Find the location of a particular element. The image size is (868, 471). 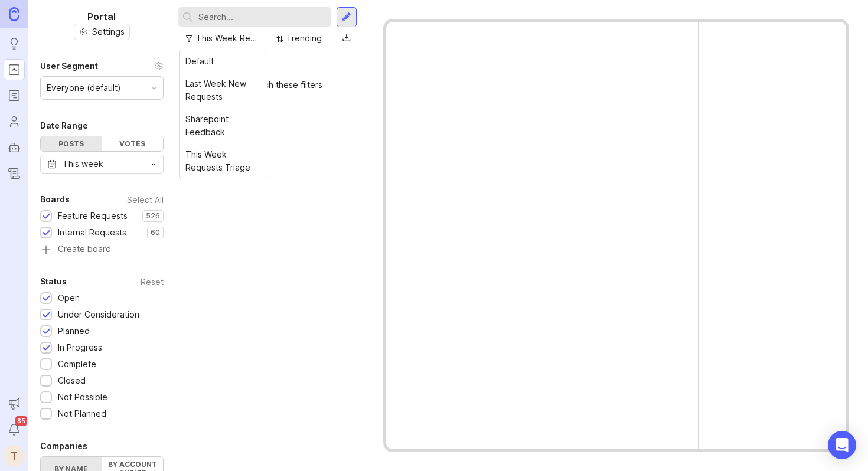

div: T is located at coordinates (14, 456).